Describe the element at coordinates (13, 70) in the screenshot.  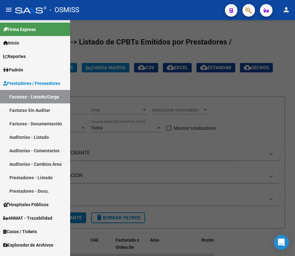
I see `span: Padrón` at that location.